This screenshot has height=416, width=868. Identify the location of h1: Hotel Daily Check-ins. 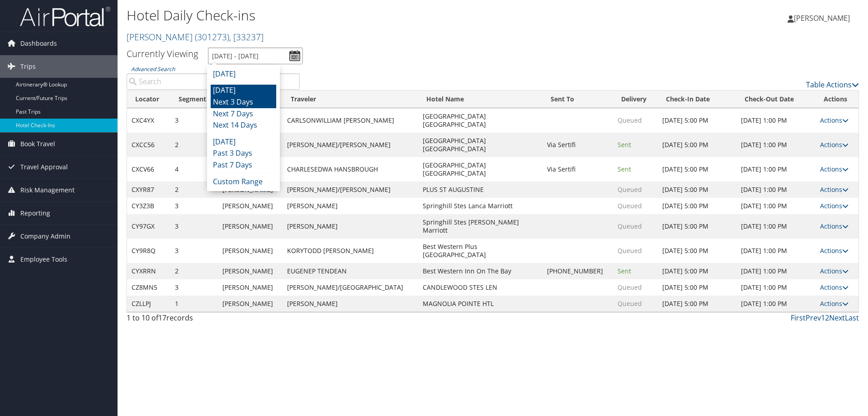
(371, 16).